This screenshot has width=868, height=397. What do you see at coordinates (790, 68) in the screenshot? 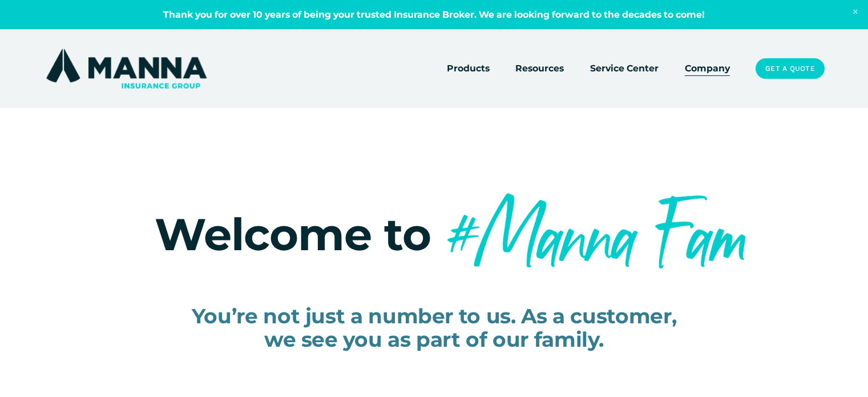
I see `a: Get a Quote` at bounding box center [790, 68].